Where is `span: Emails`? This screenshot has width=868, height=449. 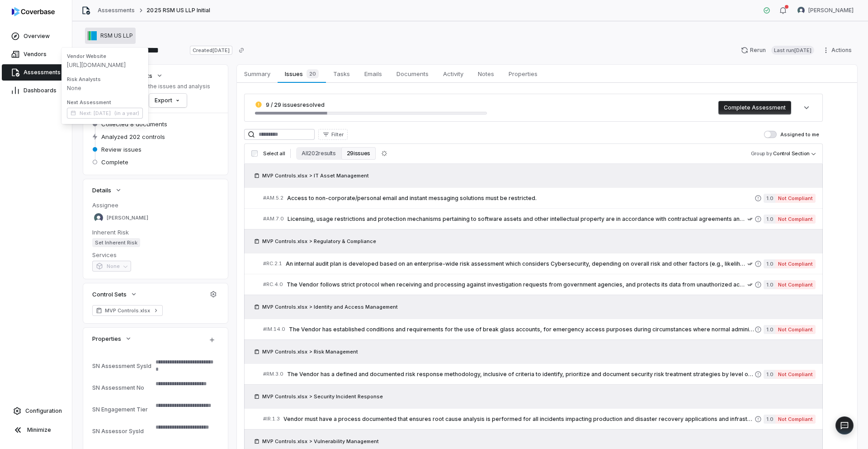
span: Emails is located at coordinates (373, 74).